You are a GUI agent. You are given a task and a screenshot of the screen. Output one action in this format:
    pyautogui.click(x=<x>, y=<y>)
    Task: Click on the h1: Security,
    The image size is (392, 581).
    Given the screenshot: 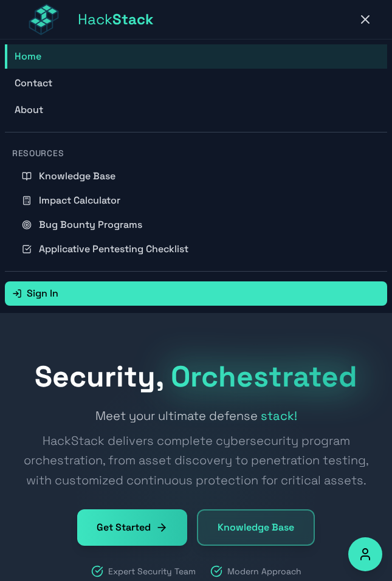 What is the action you would take?
    pyautogui.click(x=196, y=377)
    